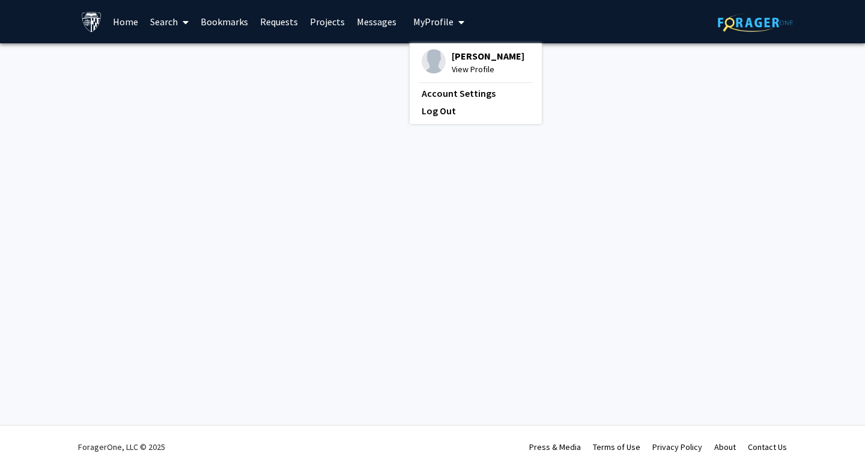  What do you see at coordinates (279, 22) in the screenshot?
I see `a: Requests` at bounding box center [279, 22].